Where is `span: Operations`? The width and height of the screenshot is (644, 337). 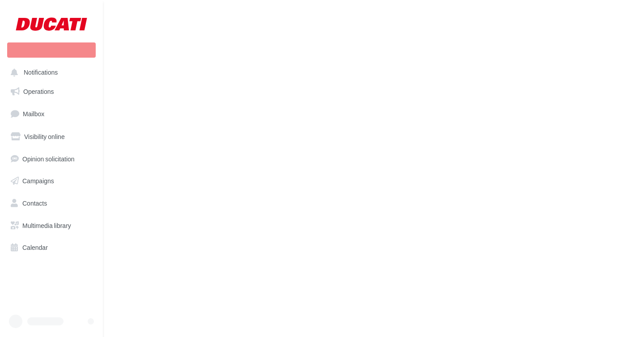
span: Operations is located at coordinates (38, 91).